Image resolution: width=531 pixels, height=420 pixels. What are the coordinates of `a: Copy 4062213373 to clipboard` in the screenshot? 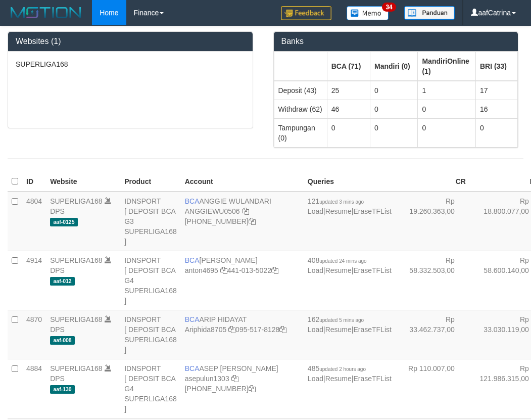 It's located at (252, 221).